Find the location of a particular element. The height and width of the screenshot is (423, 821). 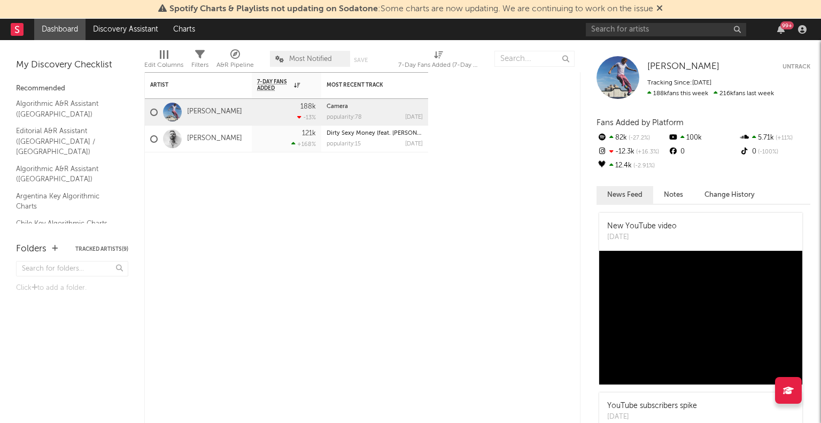

button: Untrack is located at coordinates (796, 67).